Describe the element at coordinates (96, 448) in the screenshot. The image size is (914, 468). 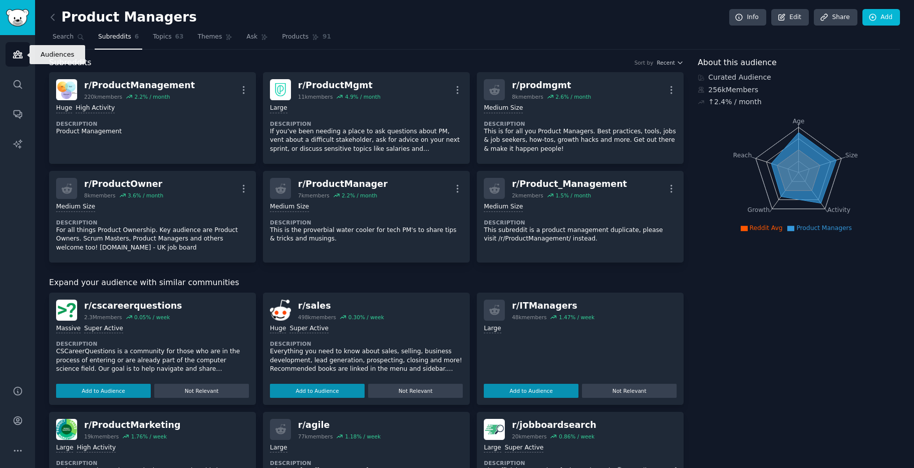
I see `div: High Activity` at that location.